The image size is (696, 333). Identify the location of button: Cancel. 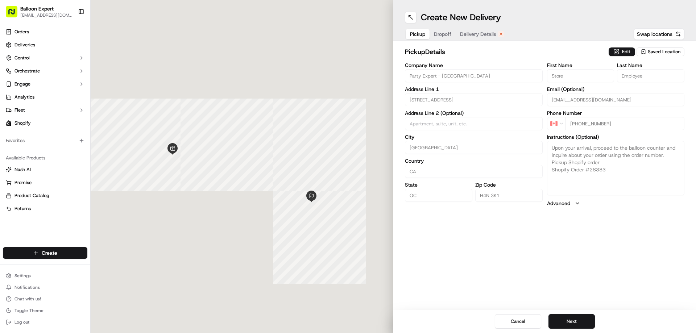
(518, 322).